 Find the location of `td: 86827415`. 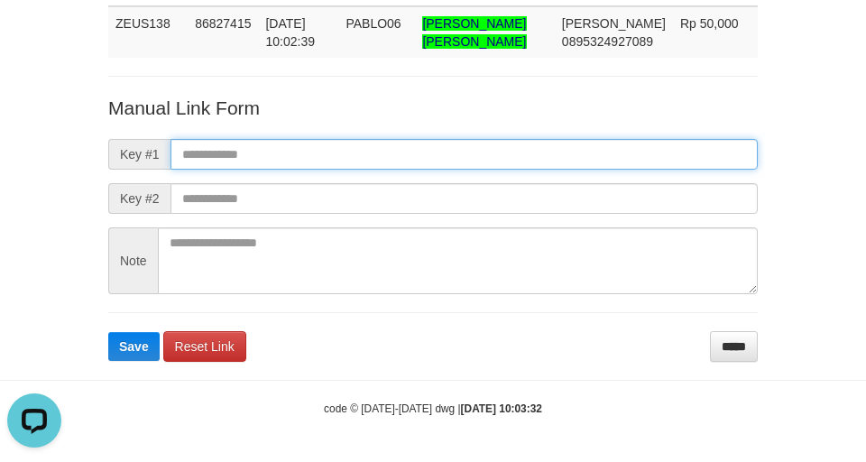

td: 86827415 is located at coordinates (223, 32).